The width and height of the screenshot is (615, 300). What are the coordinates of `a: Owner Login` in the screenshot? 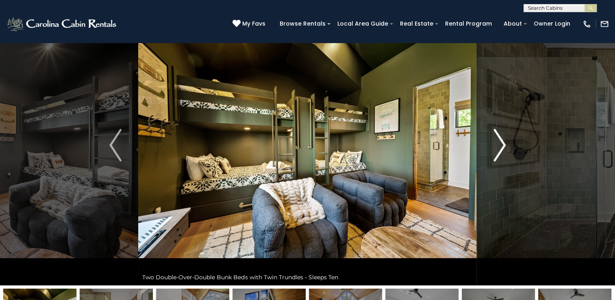 It's located at (552, 24).